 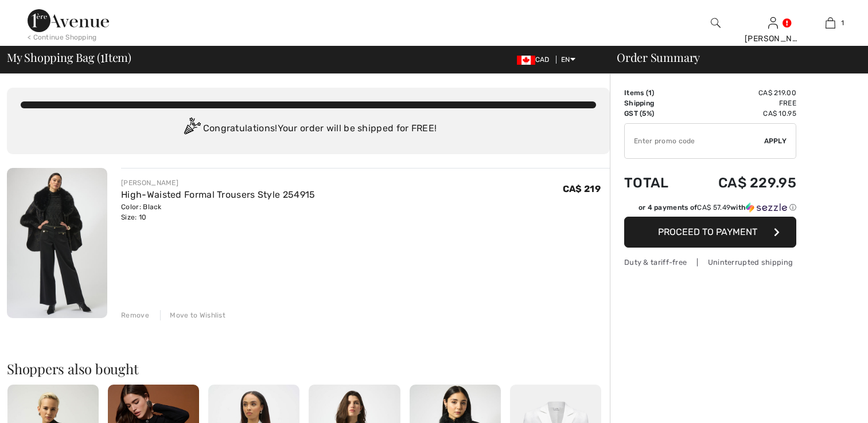 What do you see at coordinates (218, 212) in the screenshot?
I see `div: Color: Black Size: 10` at bounding box center [218, 212].